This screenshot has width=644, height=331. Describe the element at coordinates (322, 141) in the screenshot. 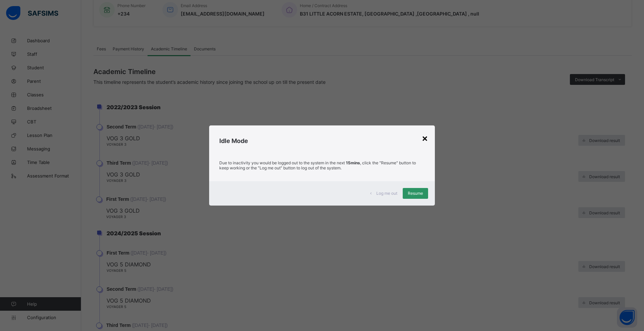

I see `h2: Idle Mode` at that location.